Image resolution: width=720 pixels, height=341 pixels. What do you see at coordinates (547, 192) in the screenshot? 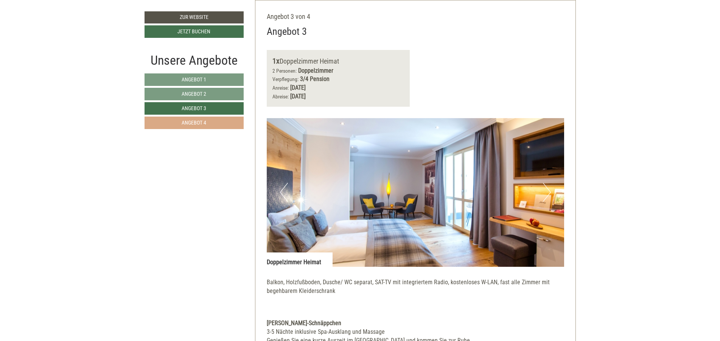
I see `button: Next` at bounding box center [547, 192].